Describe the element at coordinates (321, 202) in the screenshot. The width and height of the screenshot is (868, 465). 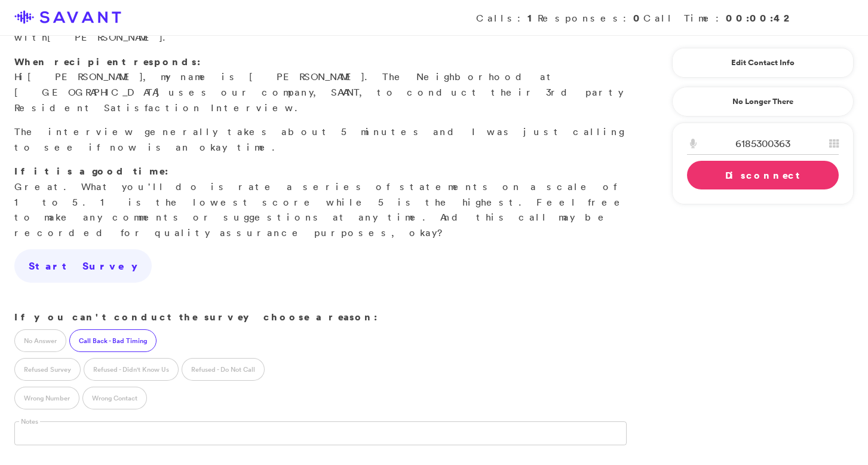
I see `p: Great. What you'll do is rate a series of statements on a scale of 1 to 5. 1 is the lowest score ...` at that location.